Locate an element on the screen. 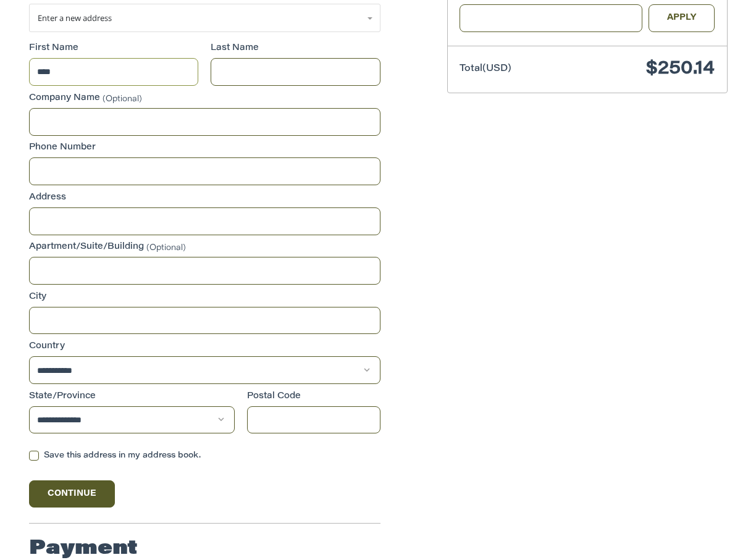  label: State/Province is located at coordinates (132, 396).